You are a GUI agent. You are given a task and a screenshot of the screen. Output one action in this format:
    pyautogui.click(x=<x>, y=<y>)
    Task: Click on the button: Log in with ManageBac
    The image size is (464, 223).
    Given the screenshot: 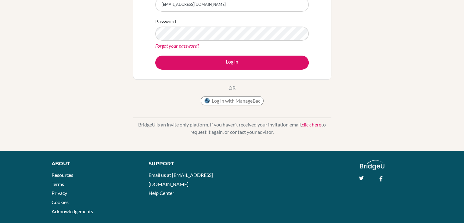 What is the action you would take?
    pyautogui.click(x=232, y=101)
    